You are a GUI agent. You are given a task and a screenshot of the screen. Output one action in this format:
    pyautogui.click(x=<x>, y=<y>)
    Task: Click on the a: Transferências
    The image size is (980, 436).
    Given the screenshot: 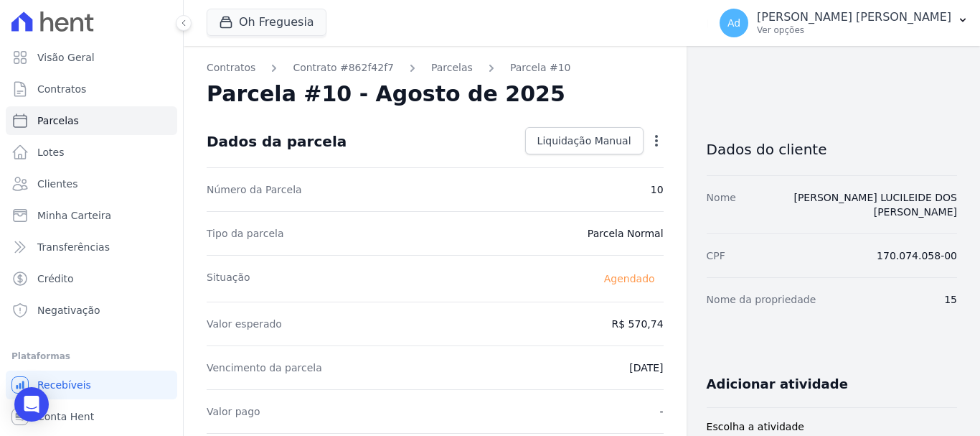 What is the action you would take?
    pyautogui.click(x=91, y=246)
    